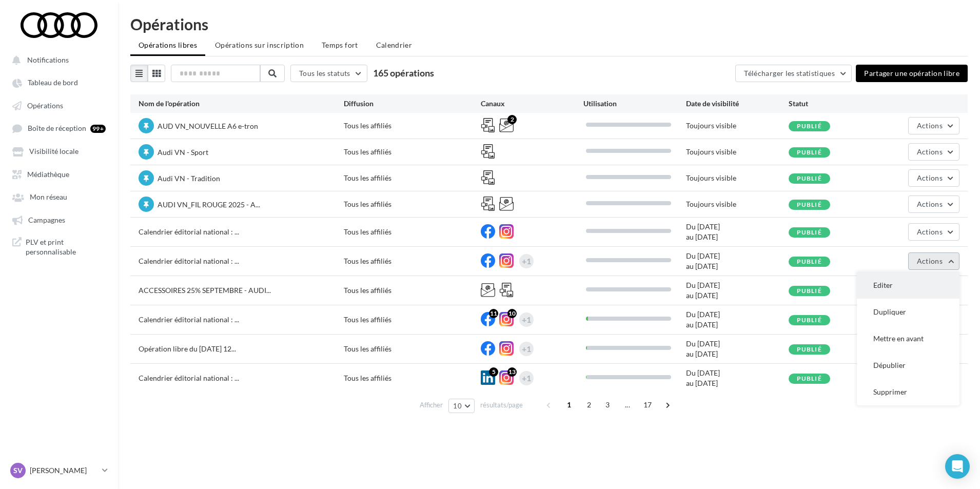 This screenshot has height=489, width=980. What do you see at coordinates (958, 467) in the screenshot?
I see `div: Open Intercom Messenger` at bounding box center [958, 467].